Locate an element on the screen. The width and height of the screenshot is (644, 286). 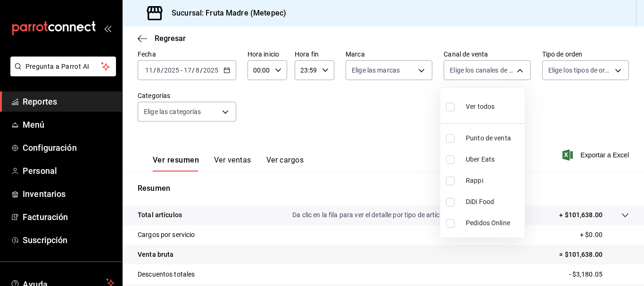
span: DiDi Food is located at coordinates (493, 202).